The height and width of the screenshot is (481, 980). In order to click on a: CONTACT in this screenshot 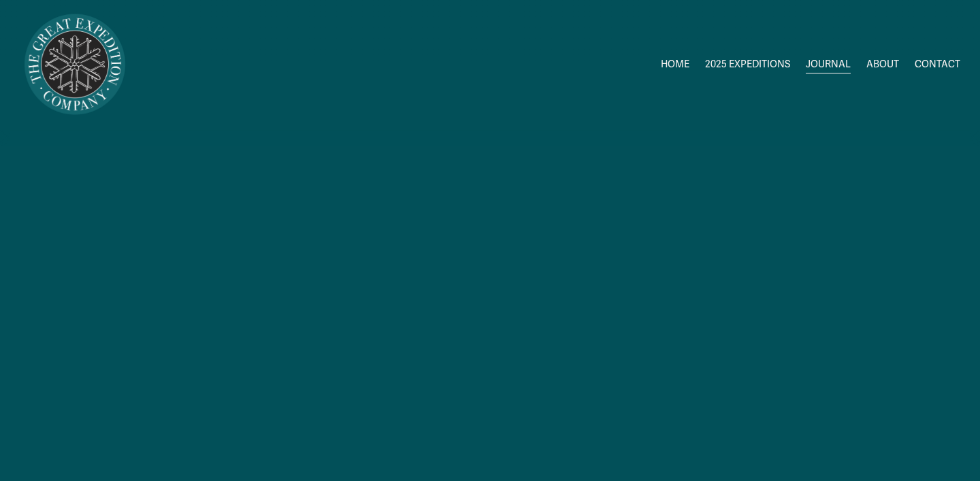, I will do `click(937, 64)`.